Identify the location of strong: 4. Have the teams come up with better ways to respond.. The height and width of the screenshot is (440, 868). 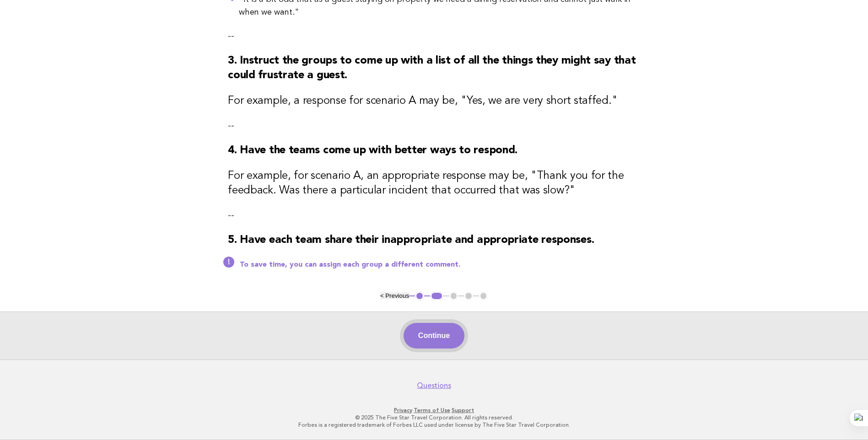
(373, 150).